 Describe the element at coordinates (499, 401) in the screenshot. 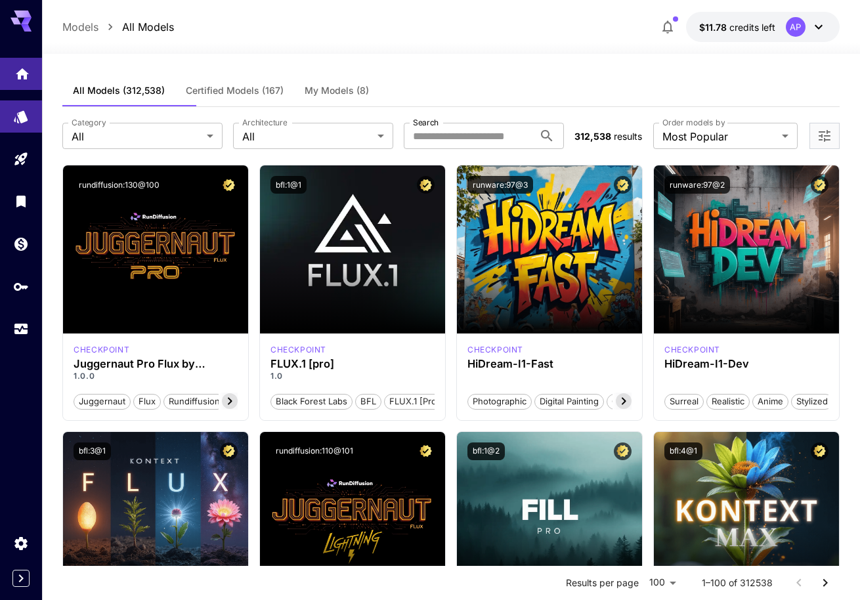

I see `button: Photographic` at that location.